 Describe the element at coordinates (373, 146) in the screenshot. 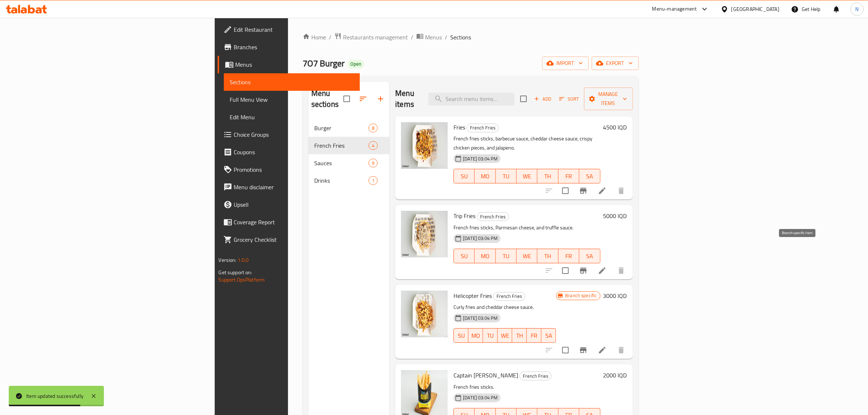

I see `span: 4` at that location.